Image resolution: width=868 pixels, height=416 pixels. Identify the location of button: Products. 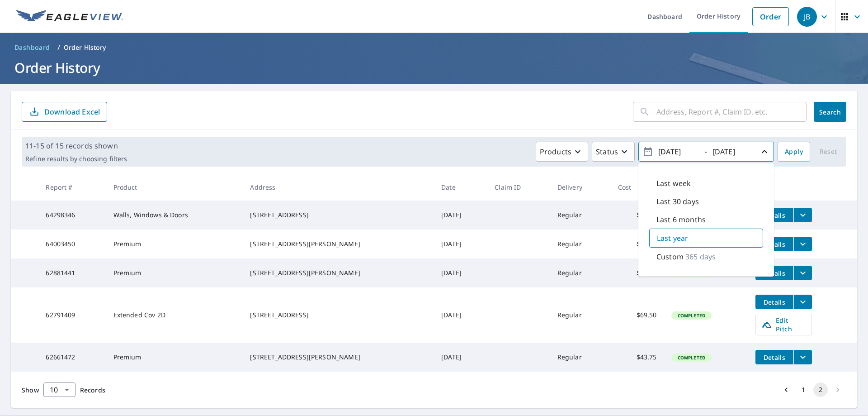
(562, 151).